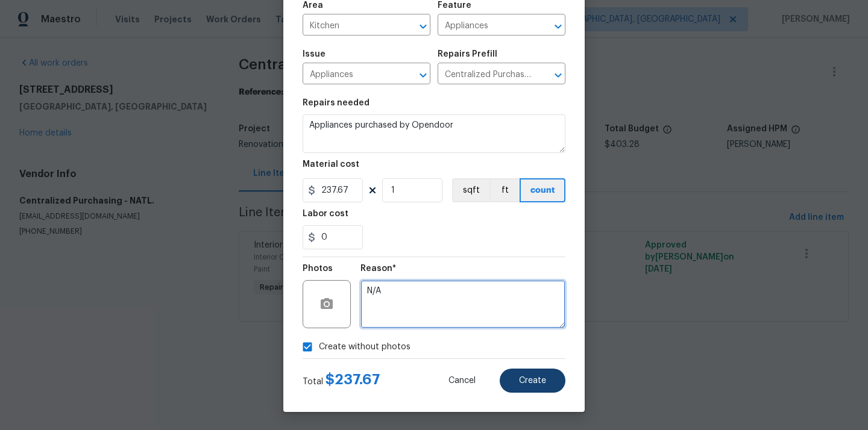 The height and width of the screenshot is (430, 868). I want to click on button: count, so click(542, 191).